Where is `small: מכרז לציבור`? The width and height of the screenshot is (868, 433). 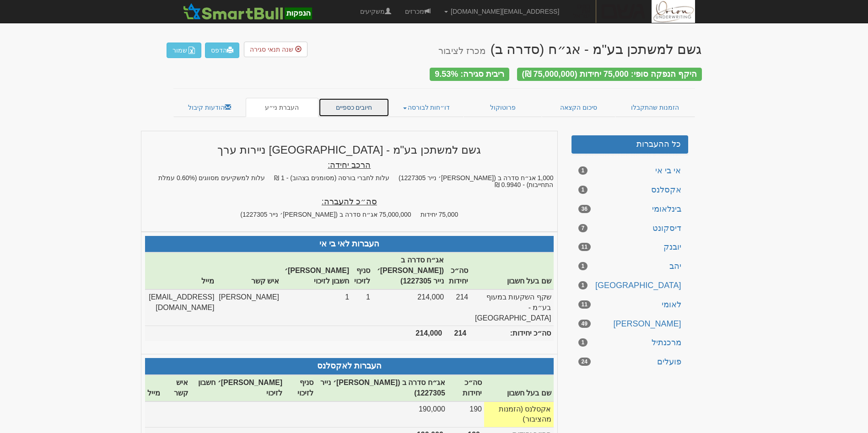
small: מכרז לציבור is located at coordinates (462, 51).